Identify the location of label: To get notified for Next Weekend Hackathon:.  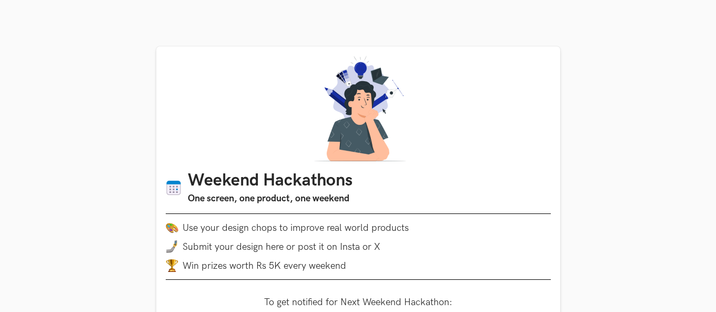
(358, 302).